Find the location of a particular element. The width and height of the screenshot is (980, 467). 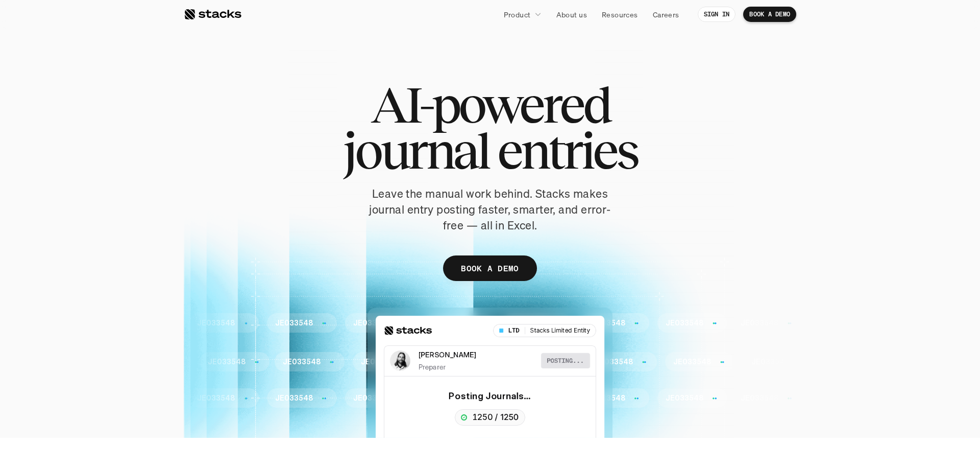

a: Careers is located at coordinates (666, 15).